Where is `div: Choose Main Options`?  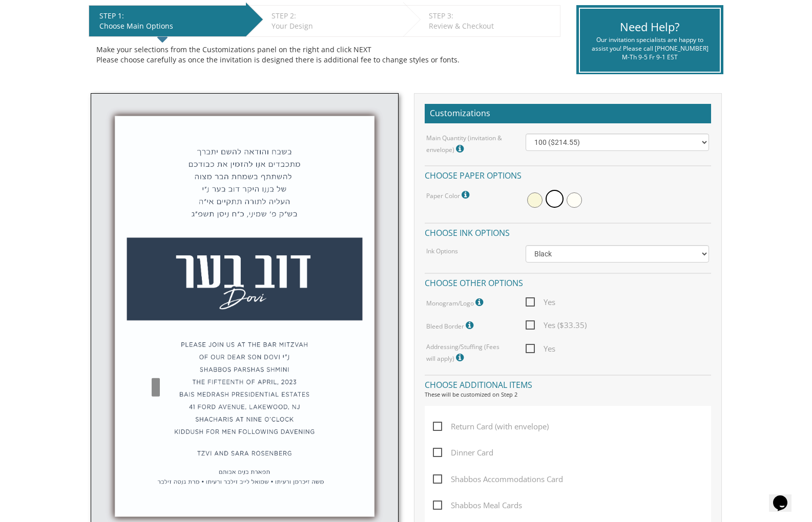
div: Choose Main Options is located at coordinates (170, 26).